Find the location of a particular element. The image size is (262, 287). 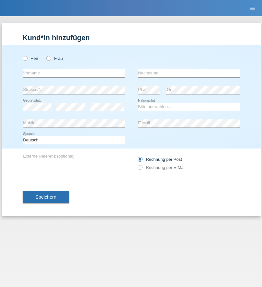

label: Rechnung per E-Mail is located at coordinates (161, 167).